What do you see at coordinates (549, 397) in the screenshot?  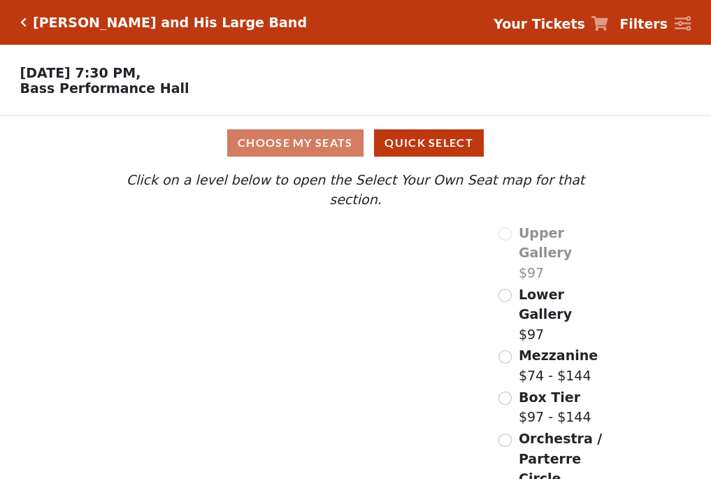 I see `span: Box Tier` at bounding box center [549, 397].